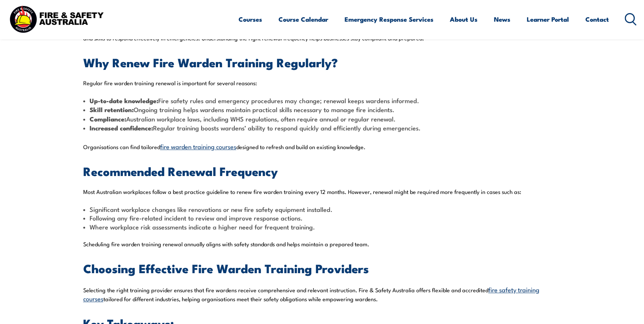  What do you see at coordinates (303, 19) in the screenshot?
I see `a: Course Calendar` at bounding box center [303, 19].